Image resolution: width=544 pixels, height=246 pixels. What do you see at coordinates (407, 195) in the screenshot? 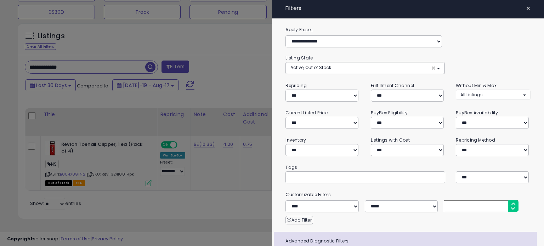
I see `small: Customizable Filters` at bounding box center [407, 195].